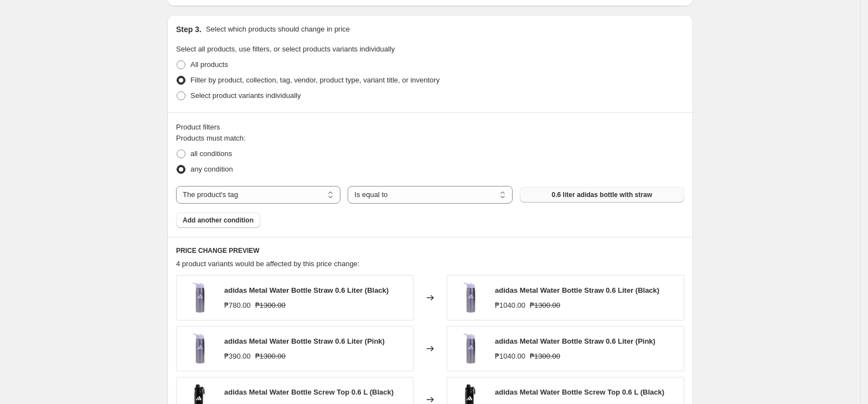 This screenshot has width=868, height=404. Describe the element at coordinates (285, 49) in the screenshot. I see `span: Select all products, use filters, or select products variants individually` at that location.